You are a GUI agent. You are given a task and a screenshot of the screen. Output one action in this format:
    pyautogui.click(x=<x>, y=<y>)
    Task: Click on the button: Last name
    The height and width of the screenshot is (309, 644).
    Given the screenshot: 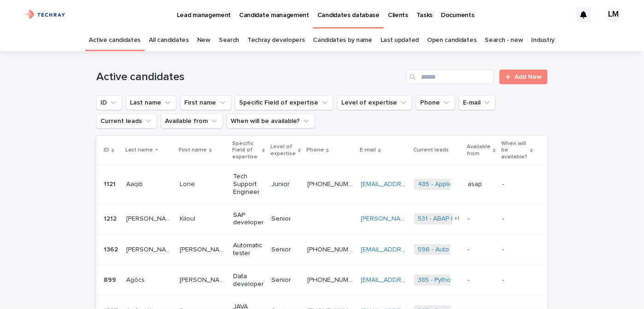 What is the action you would take?
    pyautogui.click(x=151, y=102)
    